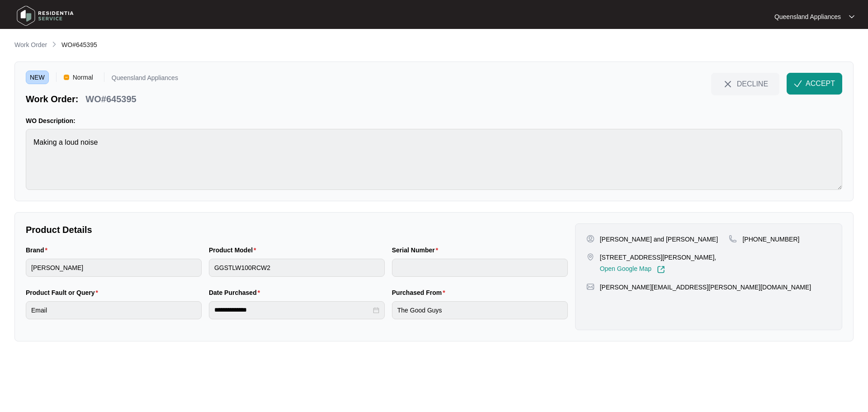 Image resolution: width=868 pixels, height=412 pixels. Describe the element at coordinates (113, 310) in the screenshot. I see `input: Product Fault or Query` at that location.